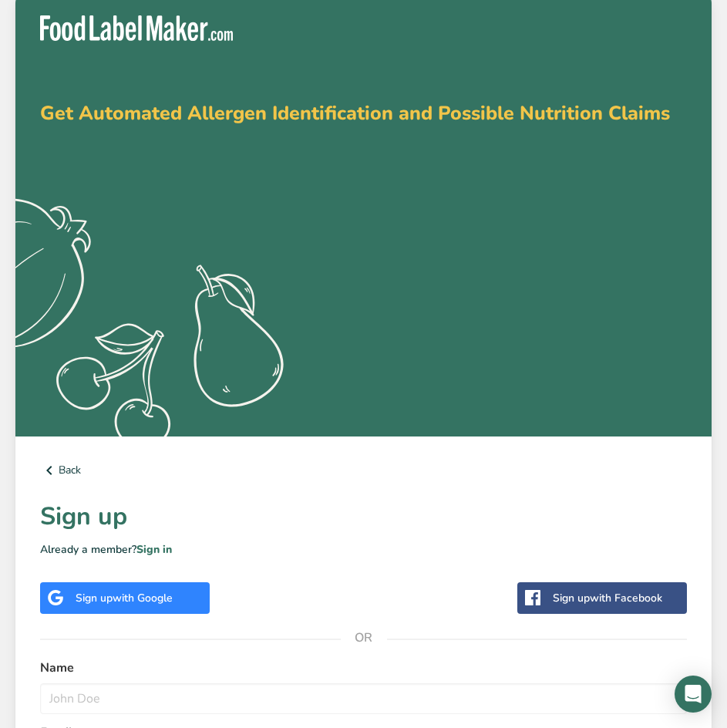 This screenshot has height=728, width=727. What do you see at coordinates (363, 698) in the screenshot?
I see `input: John Doe` at bounding box center [363, 698].